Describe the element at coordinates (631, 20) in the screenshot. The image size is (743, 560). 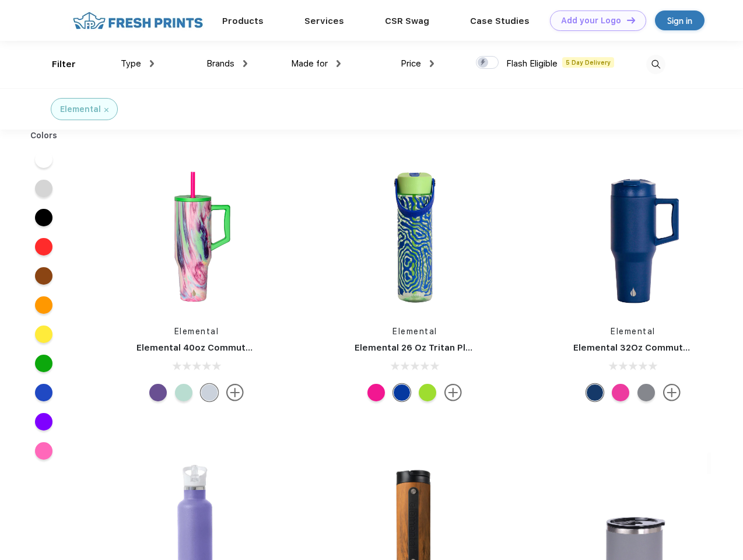
I see `img: DT` at that location.